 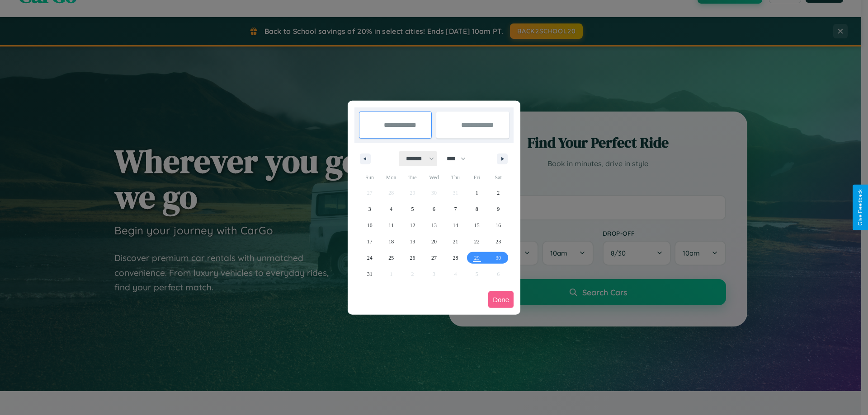 What do you see at coordinates (369, 274) in the screenshot?
I see `button: 31` at bounding box center [369, 274].